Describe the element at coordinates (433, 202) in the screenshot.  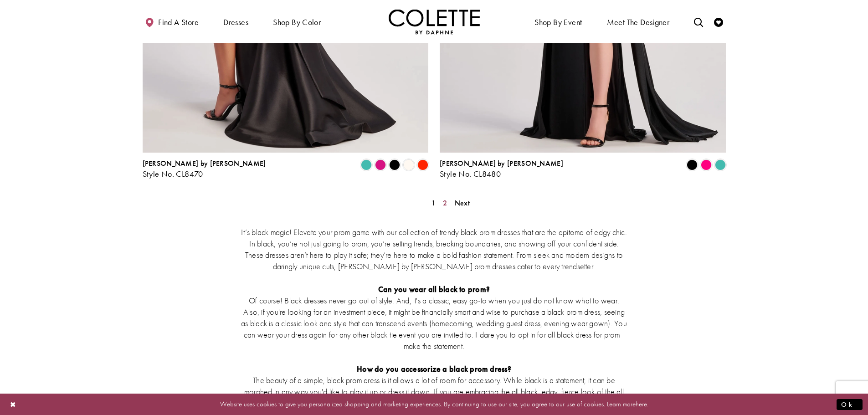
I see `span: Current Page` at that location.